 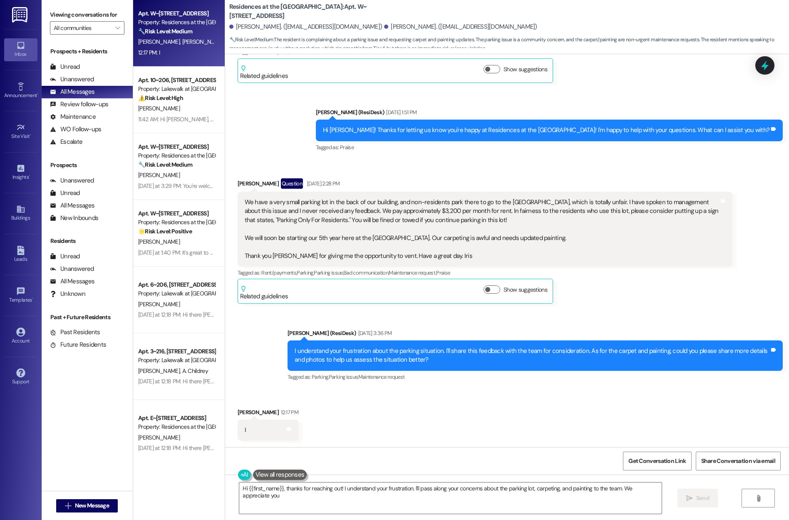 I want to click on span: Maintenance request, so click(x=382, y=376).